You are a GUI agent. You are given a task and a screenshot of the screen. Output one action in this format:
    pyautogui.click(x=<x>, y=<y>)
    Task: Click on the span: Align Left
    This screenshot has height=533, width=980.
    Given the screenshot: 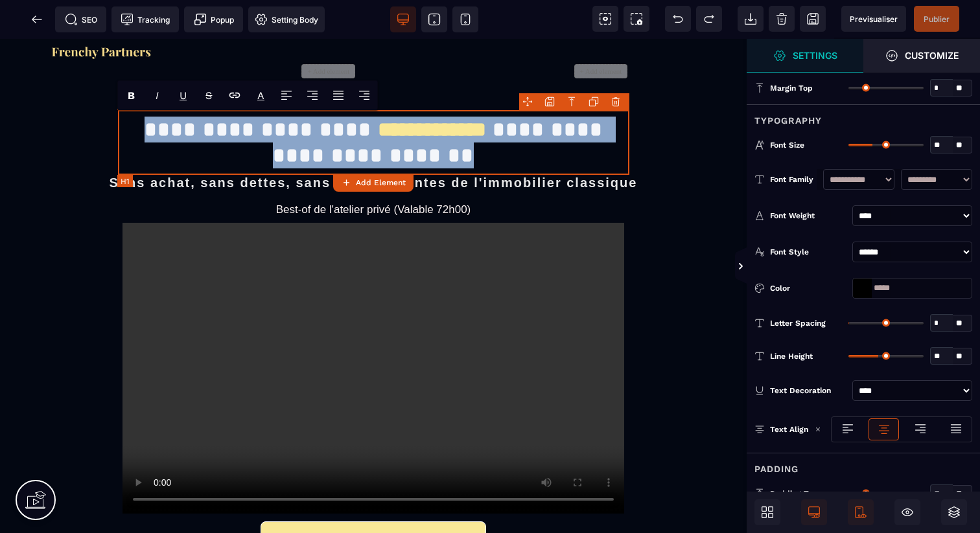 What is the action you would take?
    pyautogui.click(x=287, y=95)
    